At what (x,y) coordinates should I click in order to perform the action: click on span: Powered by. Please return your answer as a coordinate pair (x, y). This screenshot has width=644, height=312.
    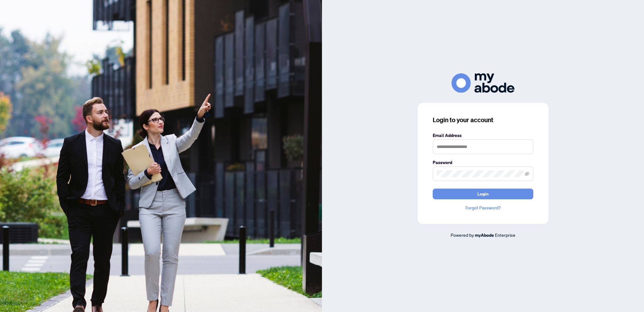
    Looking at the image, I should click on (462, 235).